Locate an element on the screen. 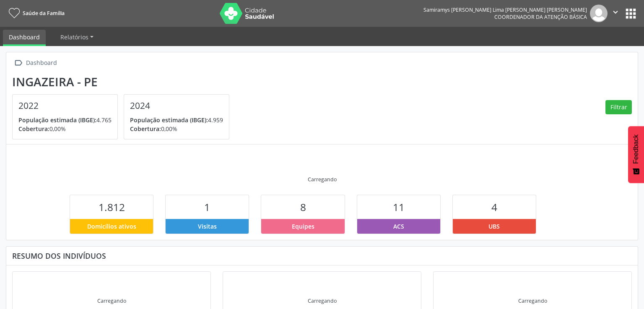  span: Equipes is located at coordinates (303, 226).